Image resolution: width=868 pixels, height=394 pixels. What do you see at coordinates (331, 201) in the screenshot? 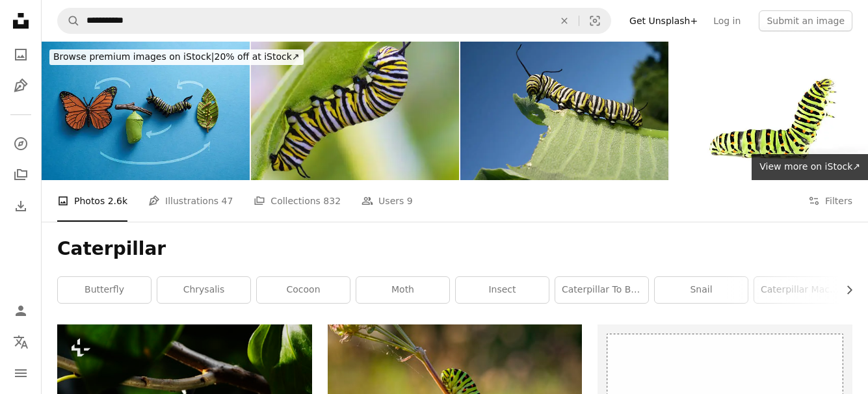
I see `span: 832` at bounding box center [331, 201].